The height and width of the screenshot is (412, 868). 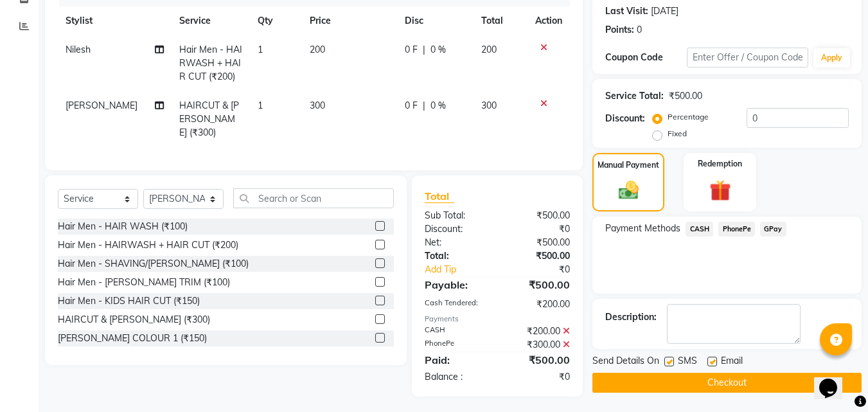 What do you see at coordinates (772, 229) in the screenshot?
I see `span: GPay` at bounding box center [772, 229].